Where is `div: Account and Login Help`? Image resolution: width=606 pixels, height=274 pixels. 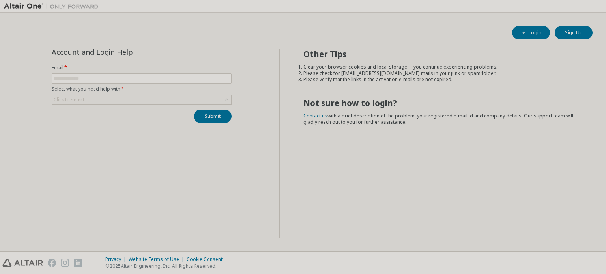
div: Account and Login Help is located at coordinates (124, 52).